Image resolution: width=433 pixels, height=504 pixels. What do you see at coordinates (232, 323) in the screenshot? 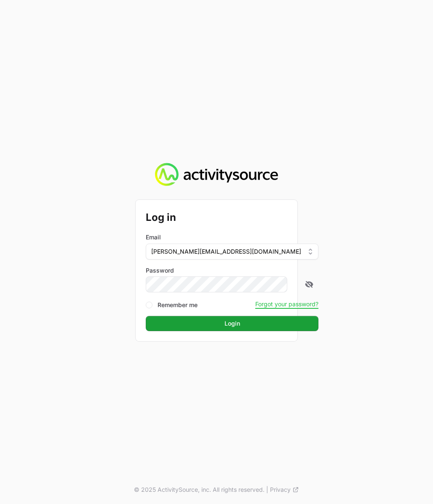
I see `span: Login` at bounding box center [232, 323].